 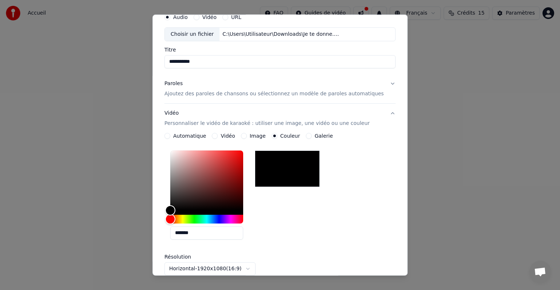 I want to click on div: Color, so click(x=207, y=180).